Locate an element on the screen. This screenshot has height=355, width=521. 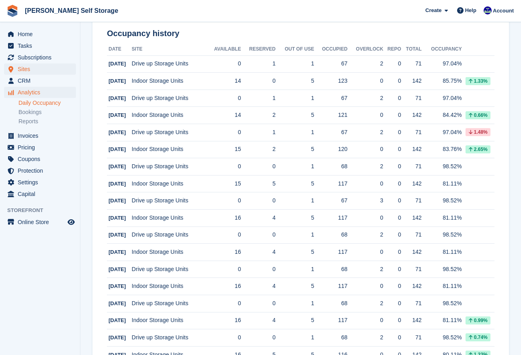
td: 97.04% is located at coordinates (441, 133).